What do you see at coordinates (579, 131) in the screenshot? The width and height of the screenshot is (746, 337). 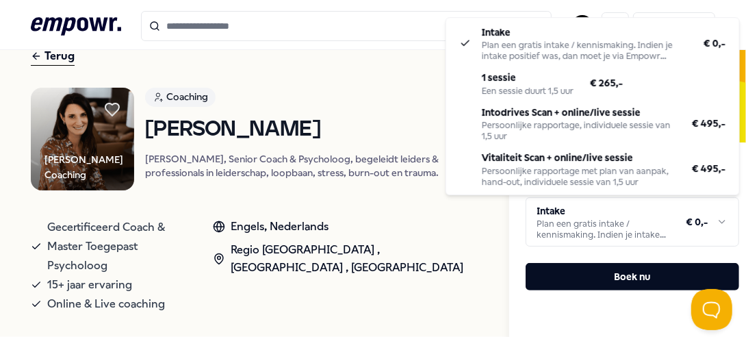 I see `div: Persoonlijke rapportage, individuele sessie van 1,5 uur` at bounding box center [579, 131].